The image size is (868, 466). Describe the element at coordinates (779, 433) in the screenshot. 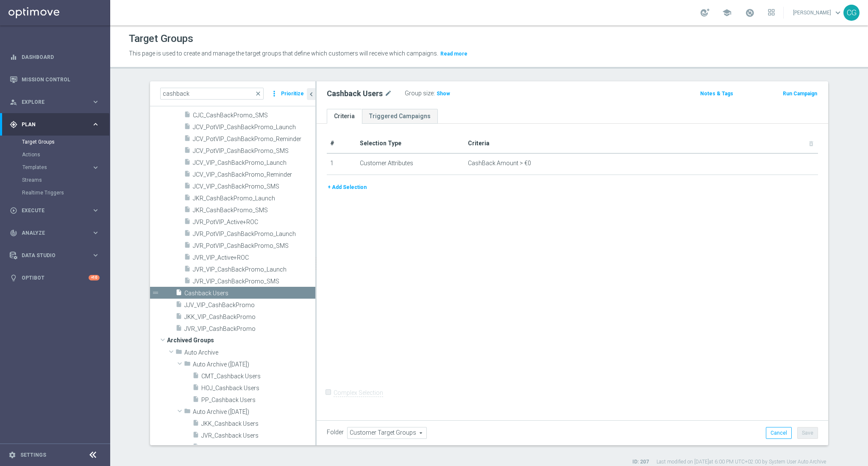

I see `button: Cancel` at that location.